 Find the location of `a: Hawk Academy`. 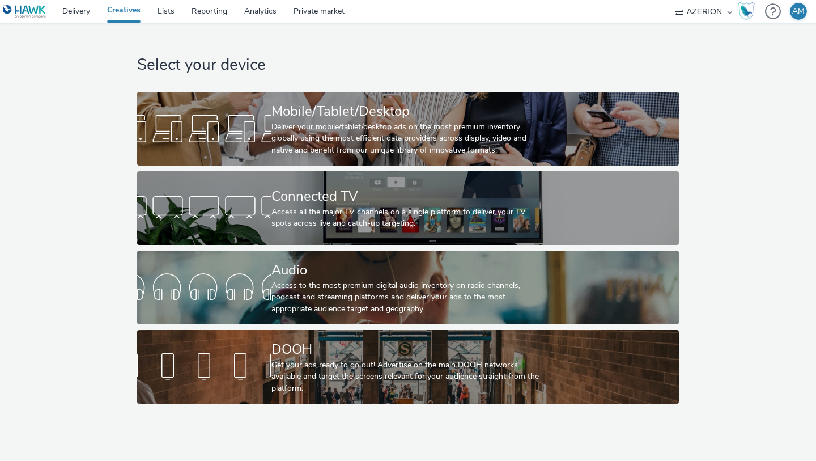

a: Hawk Academy is located at coordinates (749, 11).